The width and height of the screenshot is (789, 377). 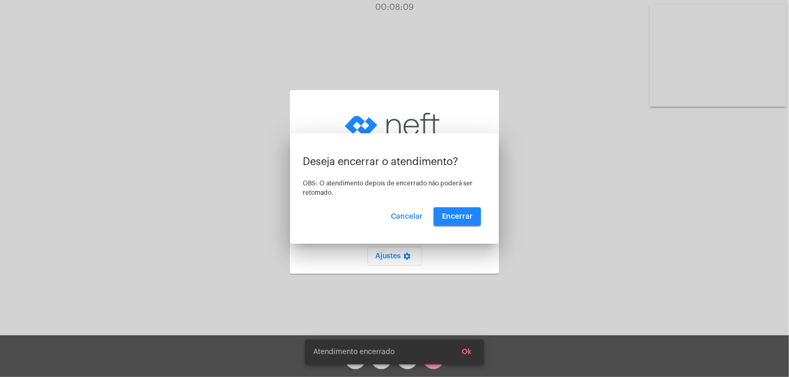 I want to click on mat-icon: settings, so click(x=407, y=258).